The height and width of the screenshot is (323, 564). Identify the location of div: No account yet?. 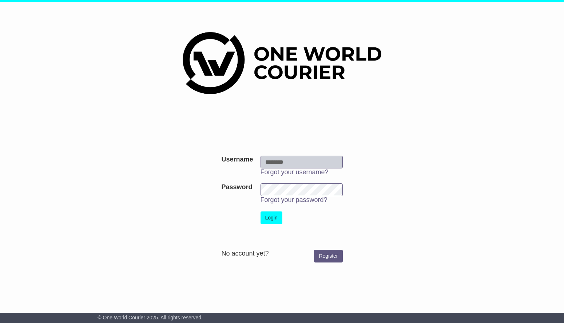
(282, 253).